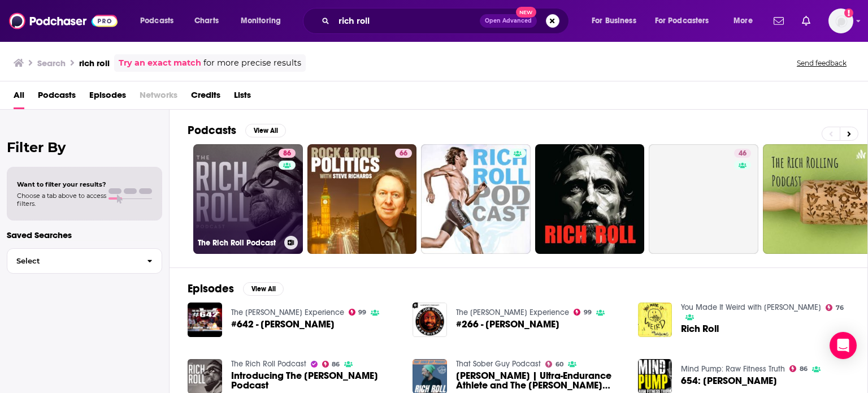 This screenshot has height=393, width=868. Describe the element at coordinates (252, 63) in the screenshot. I see `span: for more precise results` at that location.